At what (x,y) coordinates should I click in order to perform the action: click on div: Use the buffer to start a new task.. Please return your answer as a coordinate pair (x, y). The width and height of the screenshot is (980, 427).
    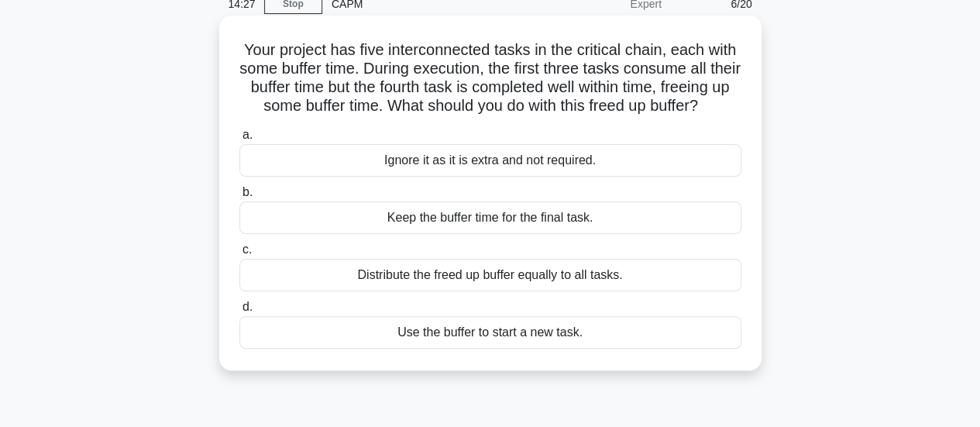
    Looking at the image, I should click on (490, 332).